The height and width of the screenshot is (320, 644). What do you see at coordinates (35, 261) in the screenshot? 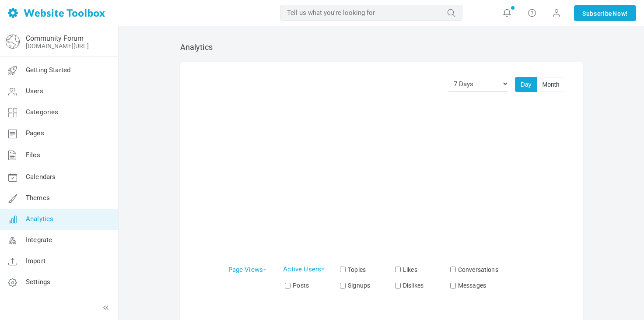
I see `span: Import` at bounding box center [35, 261].